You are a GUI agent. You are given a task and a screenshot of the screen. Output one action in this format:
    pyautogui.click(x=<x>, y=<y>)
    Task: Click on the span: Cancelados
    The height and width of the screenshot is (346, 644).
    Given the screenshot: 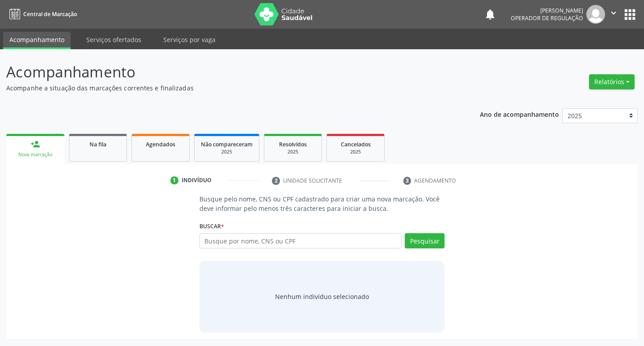 What is the action you would take?
    pyautogui.click(x=355, y=144)
    